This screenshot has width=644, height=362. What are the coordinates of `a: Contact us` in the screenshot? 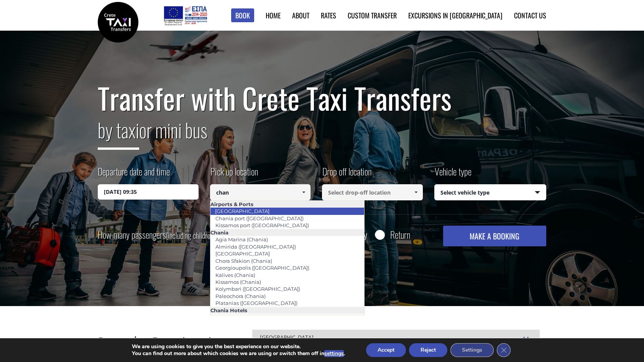 It's located at (530, 15).